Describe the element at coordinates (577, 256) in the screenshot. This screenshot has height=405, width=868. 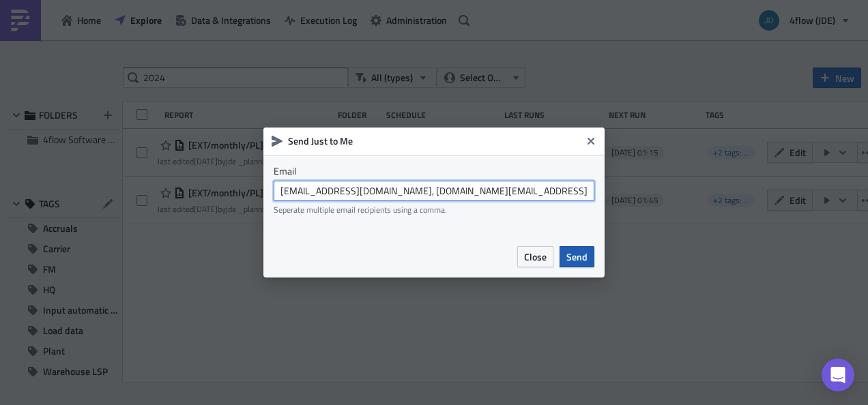
I see `span: Send` at that location.